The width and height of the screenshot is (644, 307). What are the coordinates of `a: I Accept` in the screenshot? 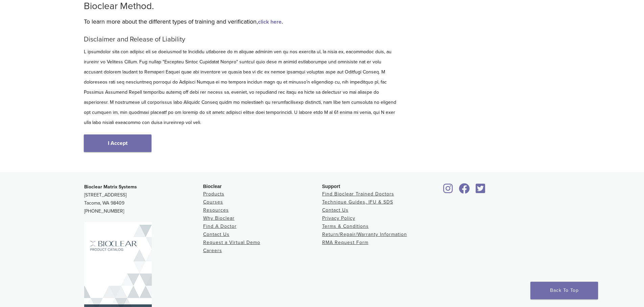 It's located at (118, 143).